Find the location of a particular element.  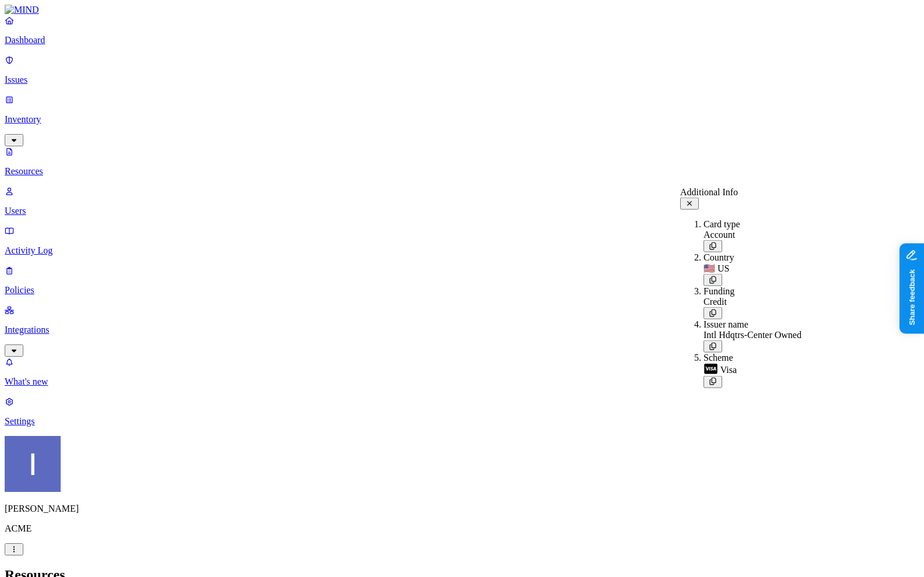

img: Itai Schwartz is located at coordinates (33, 464).